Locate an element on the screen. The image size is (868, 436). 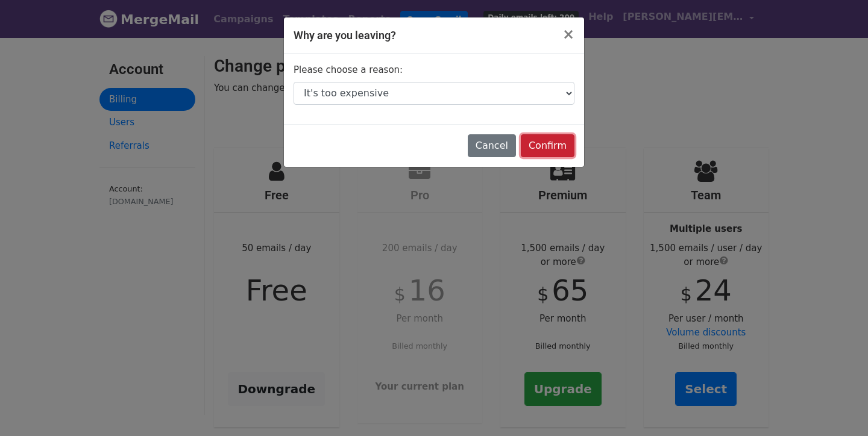
div: Chat Widget is located at coordinates (838, 407).